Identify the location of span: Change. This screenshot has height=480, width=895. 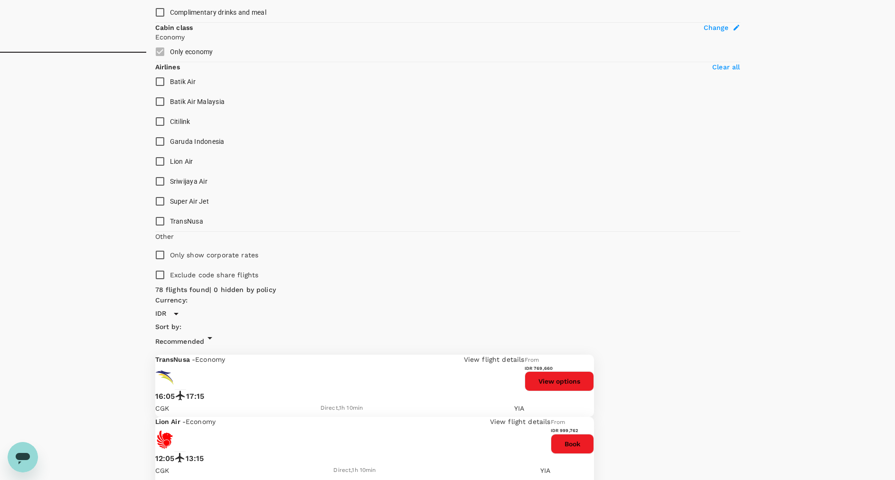
(716, 28).